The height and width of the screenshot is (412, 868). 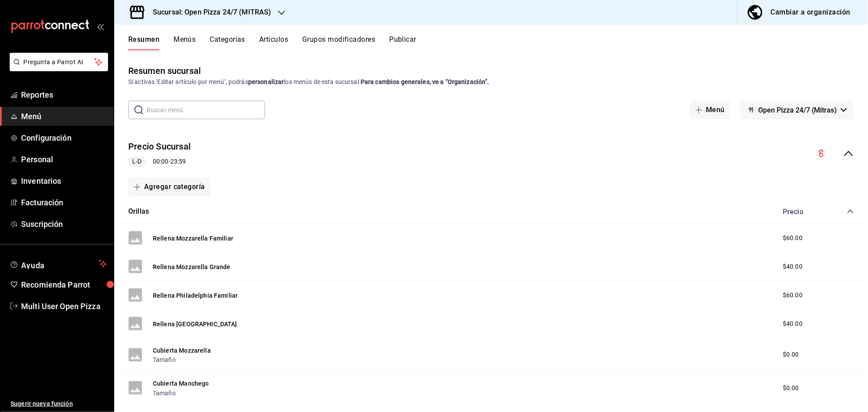 What do you see at coordinates (164, 71) in the screenshot?
I see `div: Resumen sucursal` at bounding box center [164, 71].